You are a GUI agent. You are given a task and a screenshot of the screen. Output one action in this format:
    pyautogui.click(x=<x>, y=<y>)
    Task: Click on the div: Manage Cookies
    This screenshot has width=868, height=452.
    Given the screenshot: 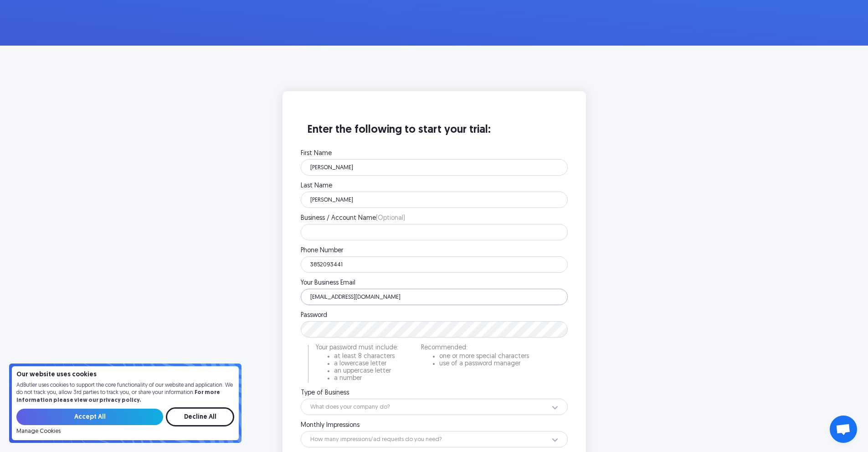 What is the action you would take?
    pyautogui.click(x=38, y=432)
    